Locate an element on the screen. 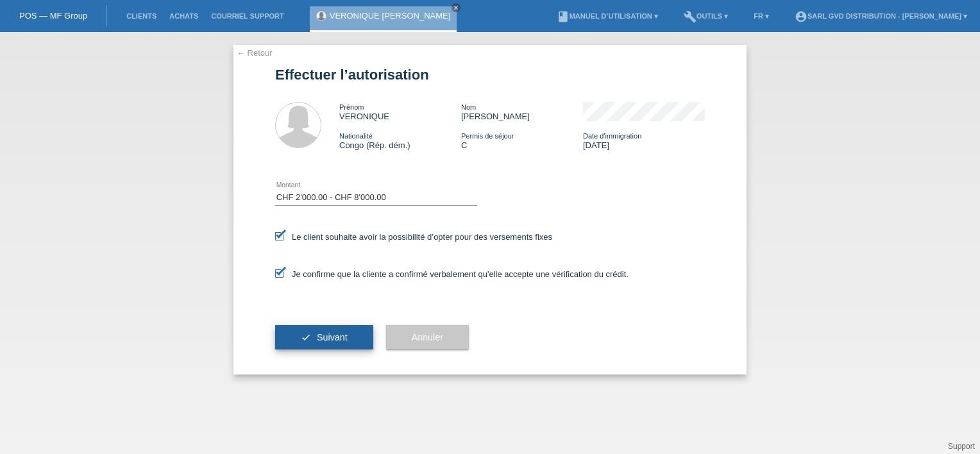 This screenshot has width=980, height=454. a: FR ▾ is located at coordinates (761, 16).